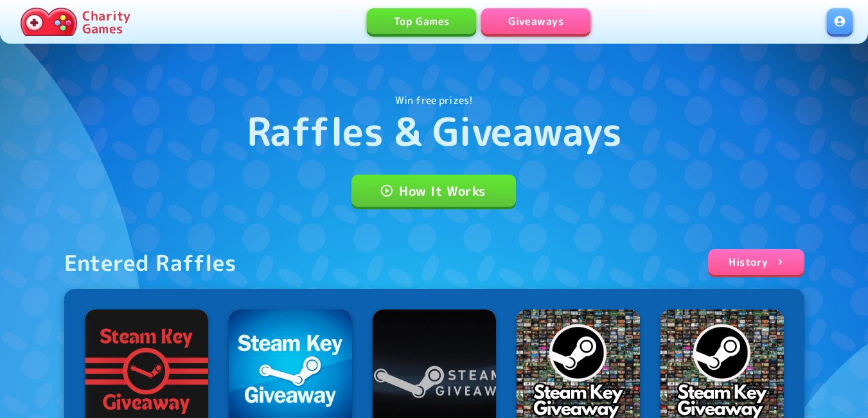 Image resolution: width=868 pixels, height=418 pixels. What do you see at coordinates (106, 22) in the screenshot?
I see `p: Charity Games` at bounding box center [106, 22].